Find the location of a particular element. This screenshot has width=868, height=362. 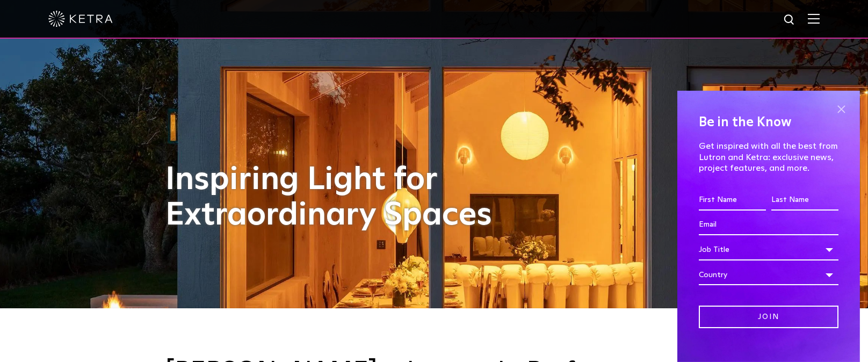

img: ketra-logo-2019-white is located at coordinates (81, 19).